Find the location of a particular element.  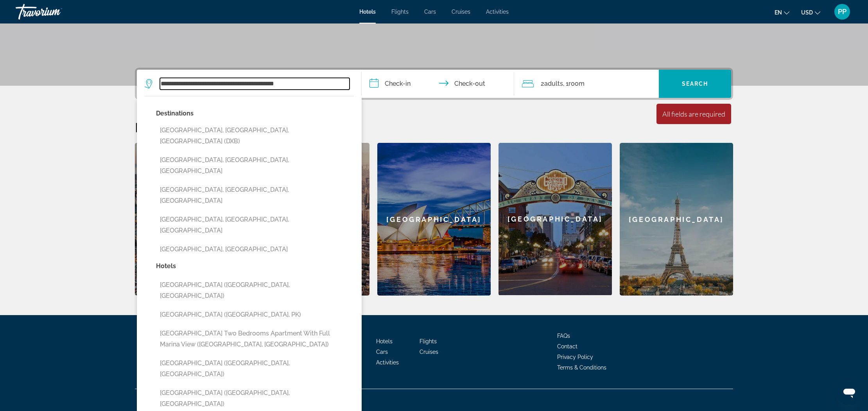

button: User Menu is located at coordinates (842, 12).